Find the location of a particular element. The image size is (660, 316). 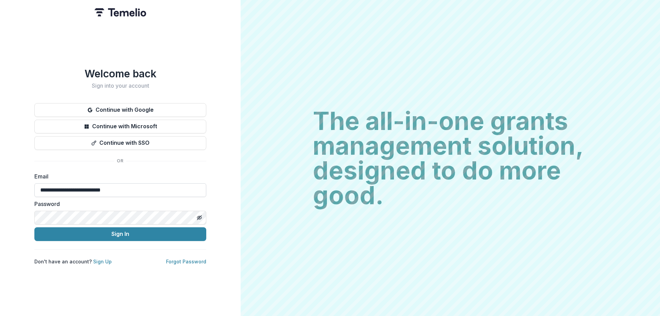

h2: Sign into your account is located at coordinates (120, 86).